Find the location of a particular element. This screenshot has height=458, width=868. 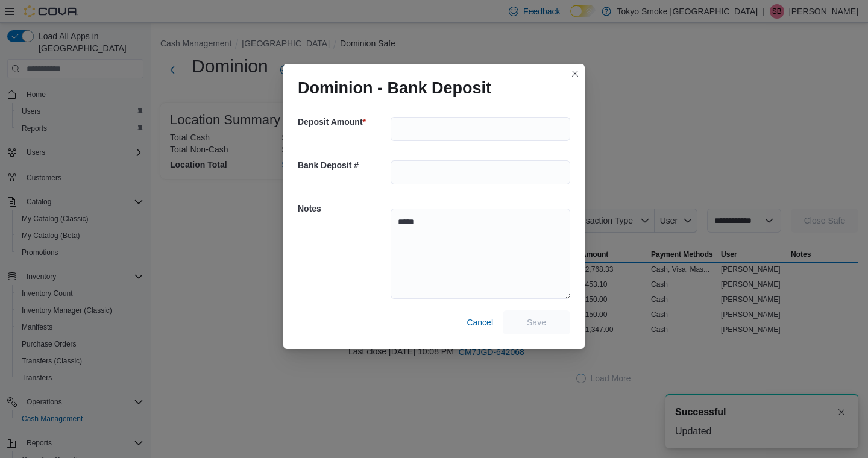

button: Save is located at coordinates (536, 323).